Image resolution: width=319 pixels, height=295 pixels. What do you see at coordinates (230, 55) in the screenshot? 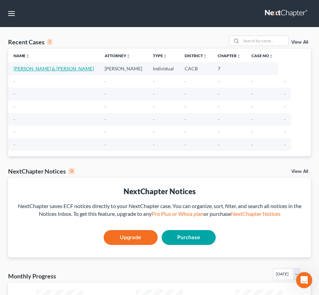
I see `a: Chapterunfold_more` at bounding box center [230, 55].